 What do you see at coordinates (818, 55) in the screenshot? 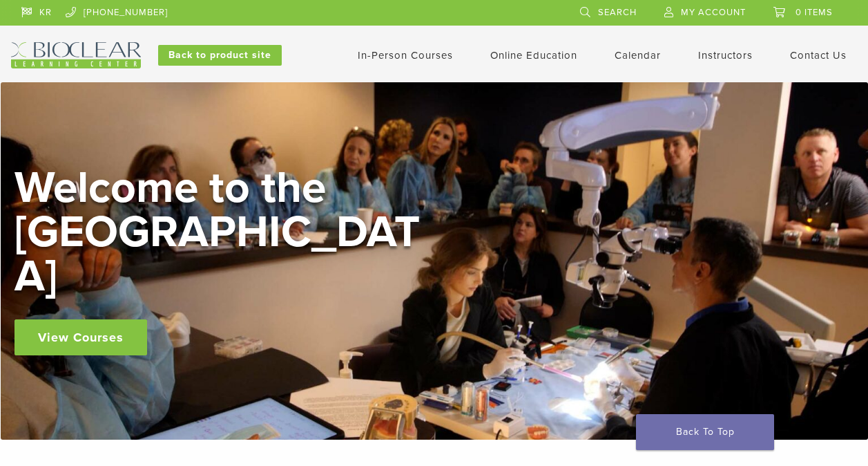
I see `a: Contact Us` at bounding box center [818, 55].